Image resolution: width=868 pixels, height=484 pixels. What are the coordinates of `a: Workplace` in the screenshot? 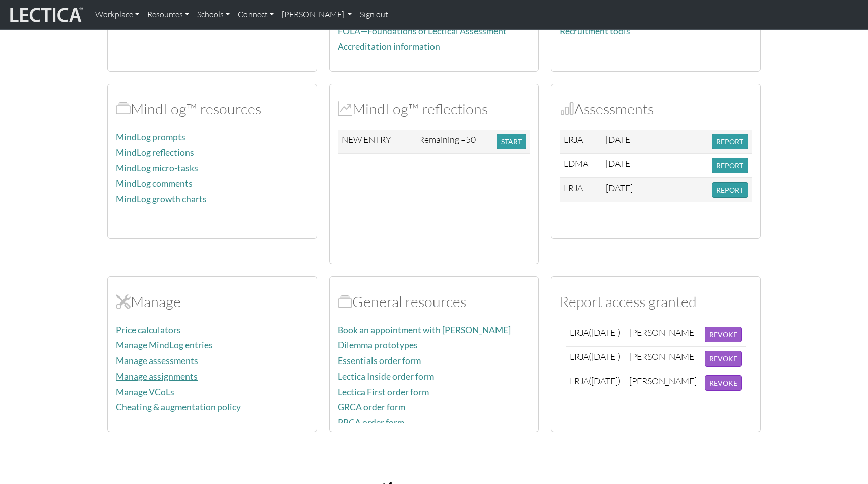 It's located at (117, 14).